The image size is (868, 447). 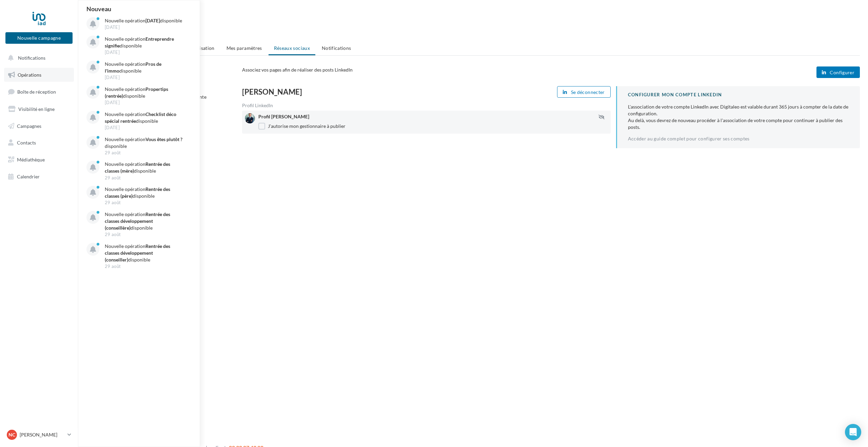 What do you see at coordinates (38, 58) in the screenshot?
I see `button: Notifications` at bounding box center [38, 58].